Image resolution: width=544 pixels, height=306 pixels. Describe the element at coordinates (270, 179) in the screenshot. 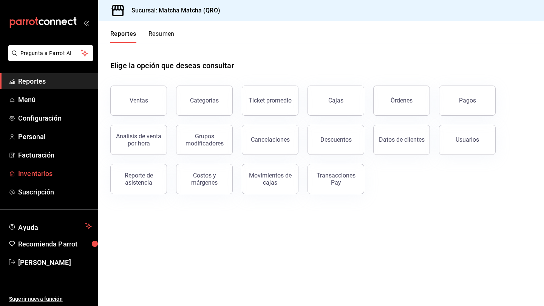

I see `button: Movimientos de cajas` at that location.